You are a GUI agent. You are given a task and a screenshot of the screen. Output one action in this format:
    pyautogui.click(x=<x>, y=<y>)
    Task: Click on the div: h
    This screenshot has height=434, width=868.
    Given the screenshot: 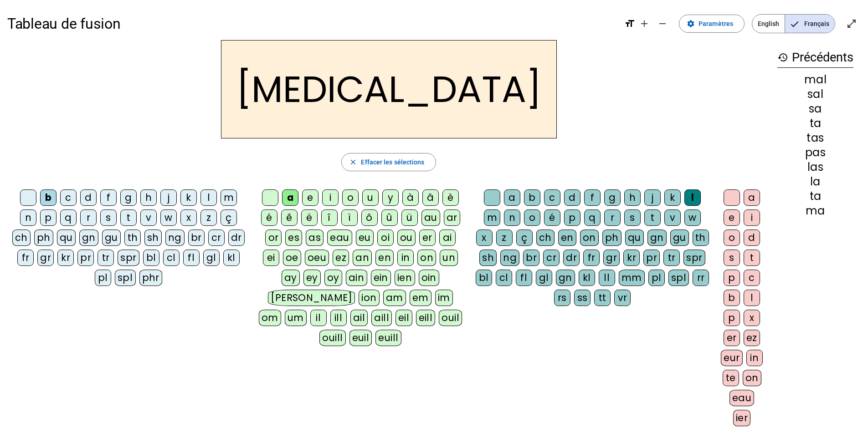 What is the action you would take?
    pyautogui.click(x=149, y=197)
    